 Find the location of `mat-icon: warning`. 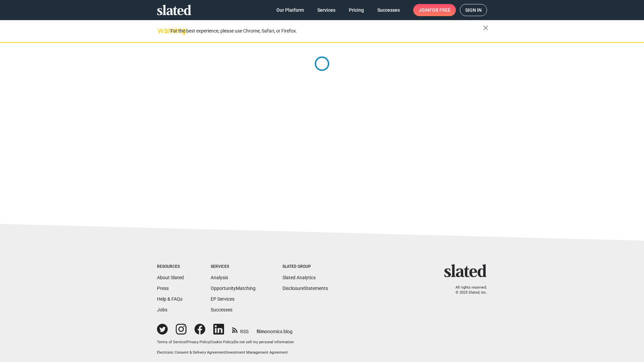

mat-icon: warning is located at coordinates (162, 30).